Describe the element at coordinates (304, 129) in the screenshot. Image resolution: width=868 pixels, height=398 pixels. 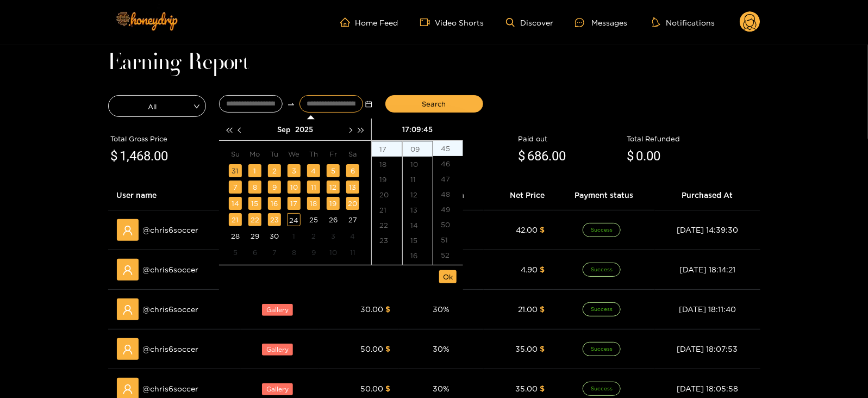
I see `button: 2025` at that location.